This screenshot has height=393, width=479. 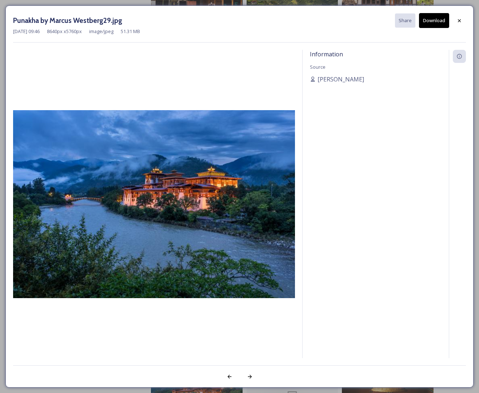 I want to click on h3: Punakha by Marcus Westberg29.jpg, so click(x=68, y=20).